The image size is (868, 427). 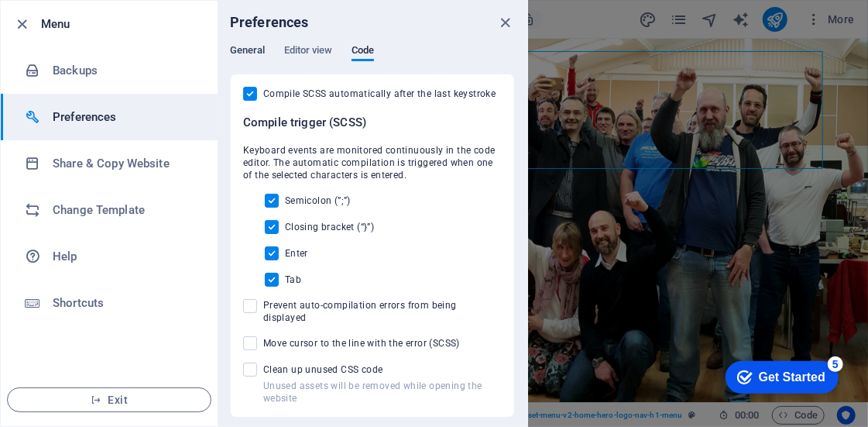 What do you see at coordinates (382, 370) in the screenshot?
I see `span: Clean up unused CSS code` at bounding box center [382, 370].